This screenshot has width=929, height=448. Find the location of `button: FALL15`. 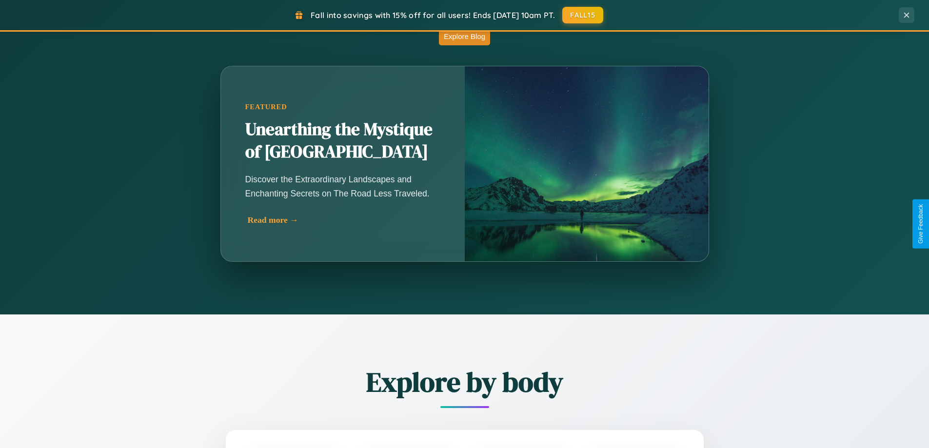

button: FALL15 is located at coordinates (582, 15).